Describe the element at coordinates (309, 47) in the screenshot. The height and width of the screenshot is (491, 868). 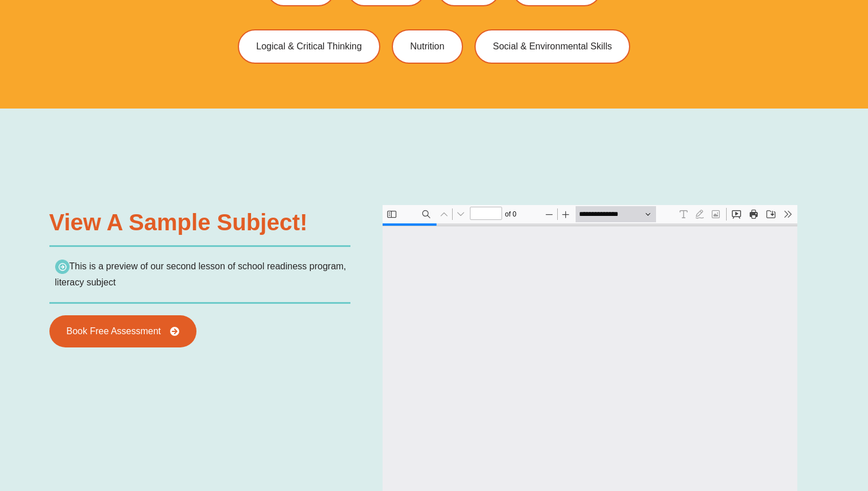
I see `span: Logical & Critical Thinking` at that location.